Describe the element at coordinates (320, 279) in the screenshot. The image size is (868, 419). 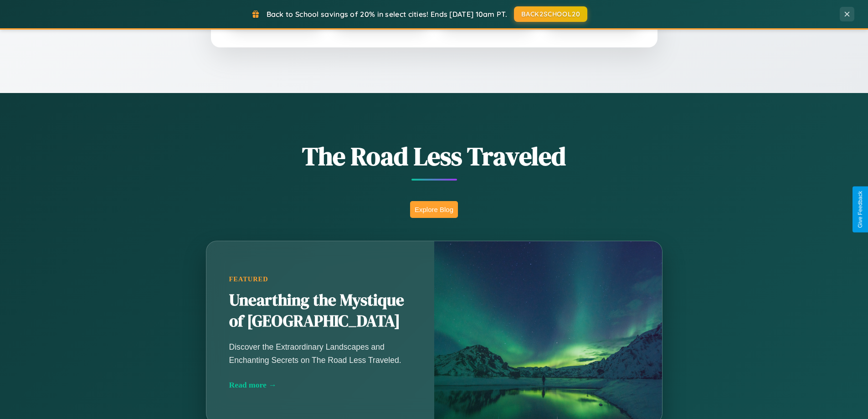
I see `div: Featured` at that location.